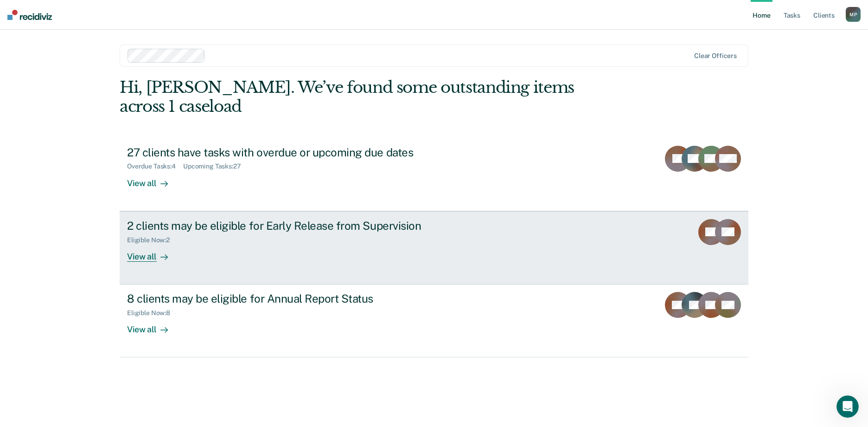  I want to click on a: 27 clients have tasks with overdue or upcoming due datesOverdue Tasks:4Upcoming Tasks:27View all, so click(434, 175).